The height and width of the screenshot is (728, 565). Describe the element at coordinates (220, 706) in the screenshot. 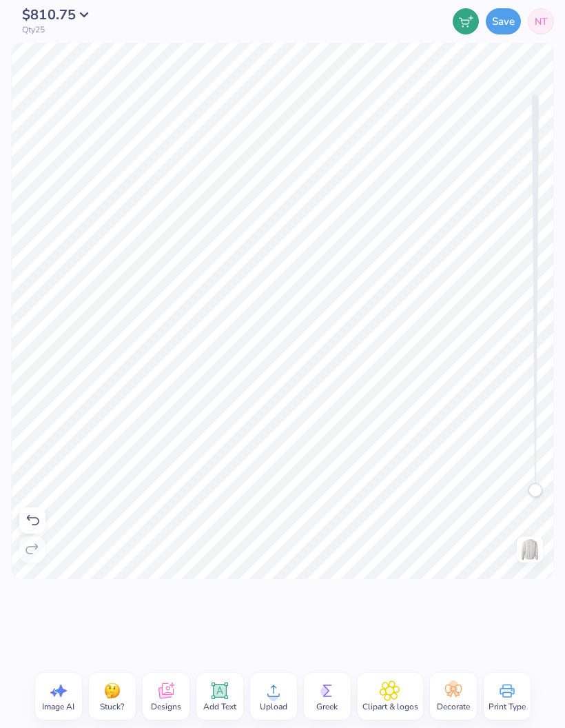

I see `span: Add Text` at that location.